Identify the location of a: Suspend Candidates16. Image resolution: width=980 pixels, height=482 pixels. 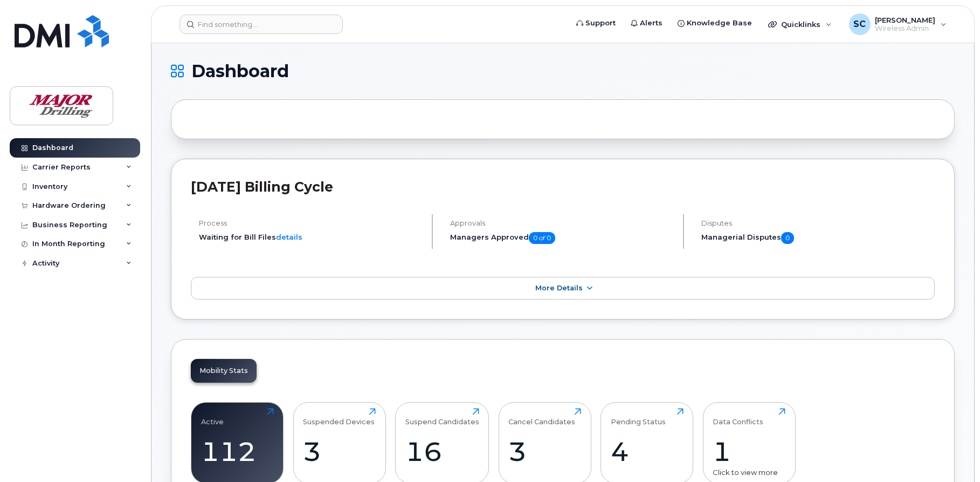
(442, 443).